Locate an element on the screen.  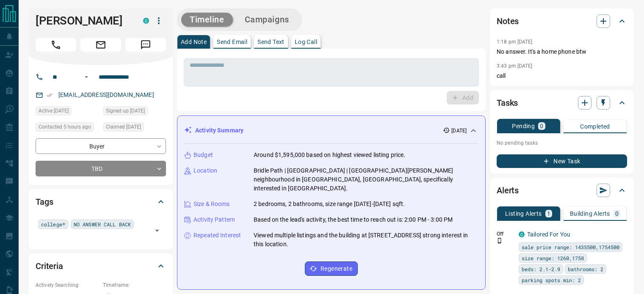
p: Off is located at coordinates (505, 234).